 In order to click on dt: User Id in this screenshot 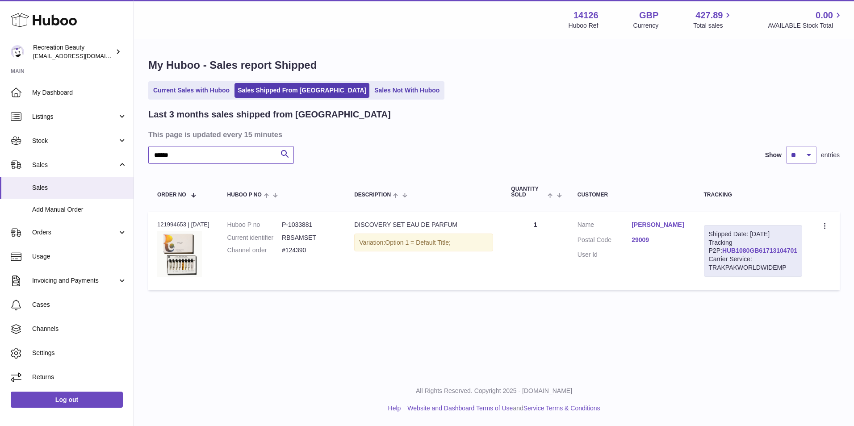, I will do `click(604, 254)`.